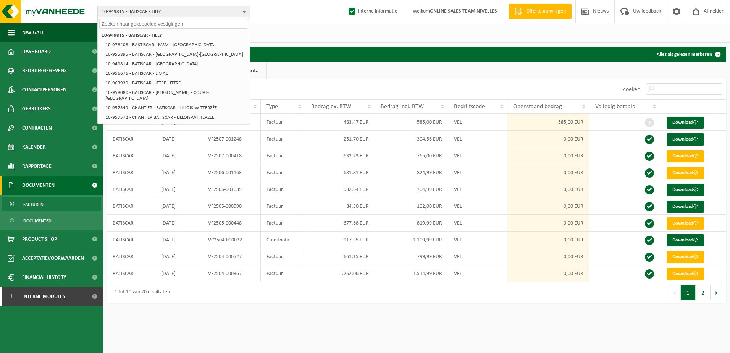 The width and height of the screenshot is (730, 353). Describe the element at coordinates (615, 107) in the screenshot. I see `span: Volledig betaald` at that location.